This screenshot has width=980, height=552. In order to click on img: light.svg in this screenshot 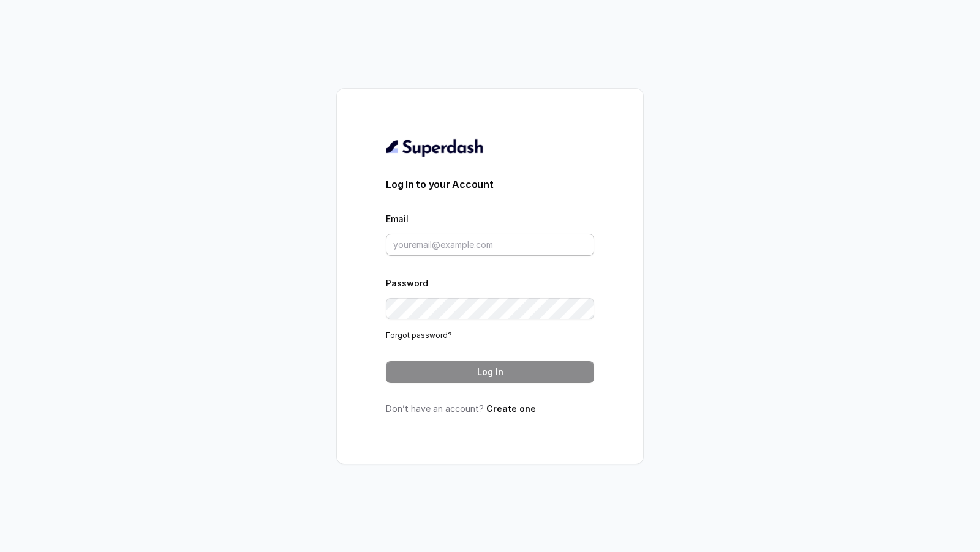, I will do `click(435, 147)`.